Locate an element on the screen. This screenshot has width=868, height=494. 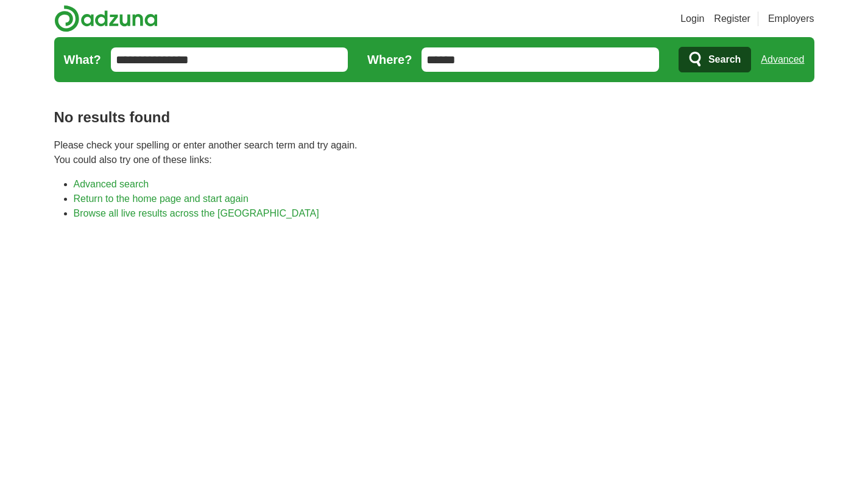
label: What? is located at coordinates (82, 59).